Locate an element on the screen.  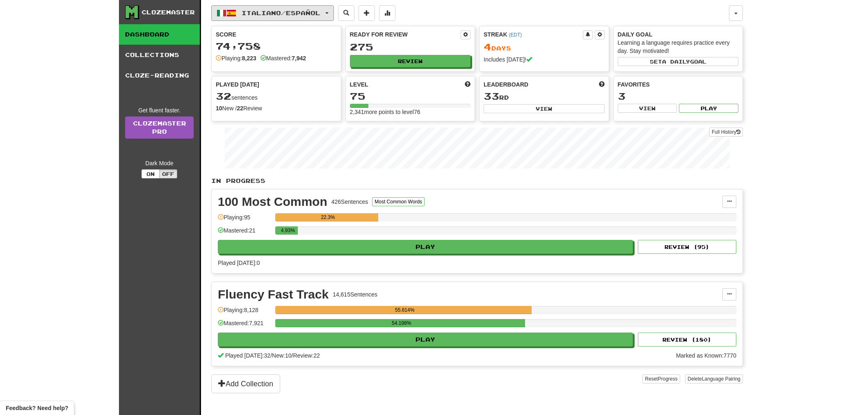
button: Add Collection is located at coordinates (246, 384).